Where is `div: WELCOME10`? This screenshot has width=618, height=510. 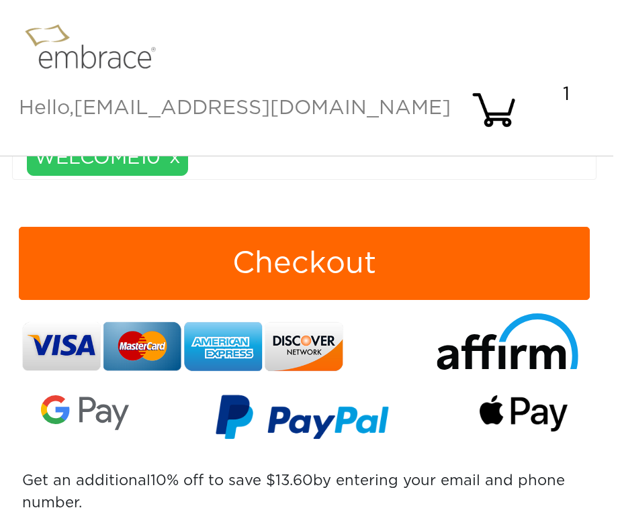 div: WELCOME10 is located at coordinates (107, 158).